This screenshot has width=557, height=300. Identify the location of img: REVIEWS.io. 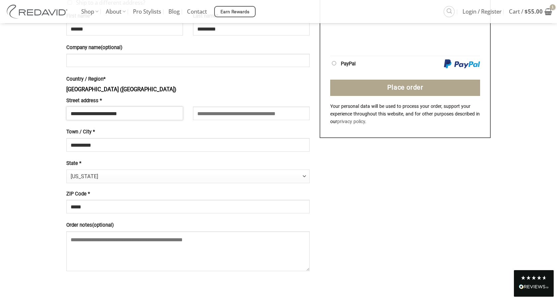
(534, 287).